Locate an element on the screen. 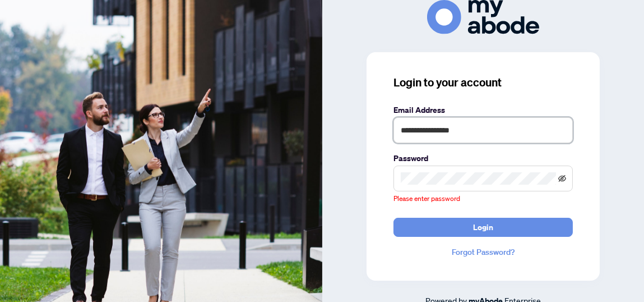 This screenshot has height=302, width=644. span: eye-invisible is located at coordinates (562, 178).